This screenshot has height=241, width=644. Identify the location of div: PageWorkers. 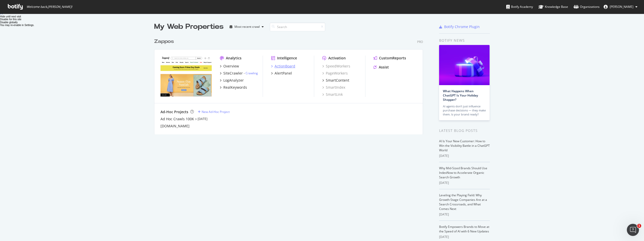
(335, 73).